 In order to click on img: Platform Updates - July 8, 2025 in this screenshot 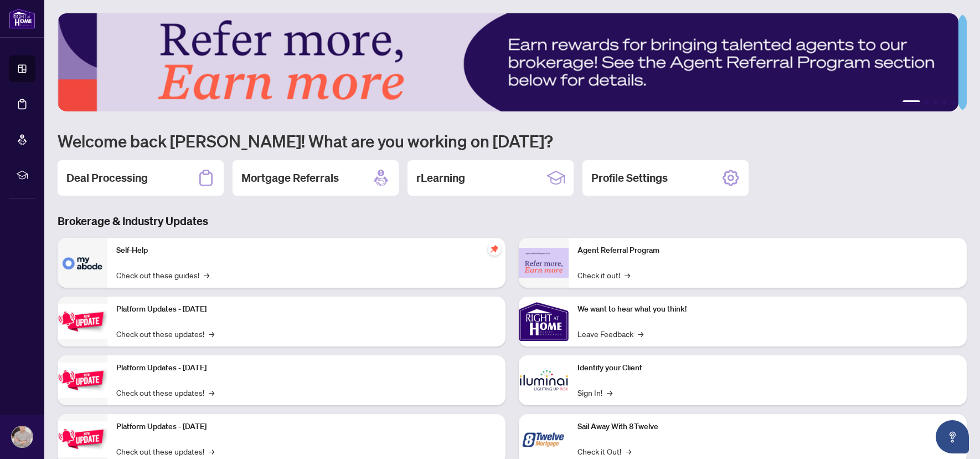, I will do `click(83, 379)`.